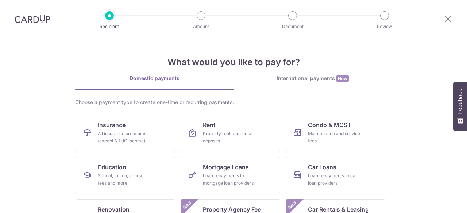 The width and height of the screenshot is (467, 213). Describe the element at coordinates (312, 78) in the screenshot. I see `div: International payments` at that location.